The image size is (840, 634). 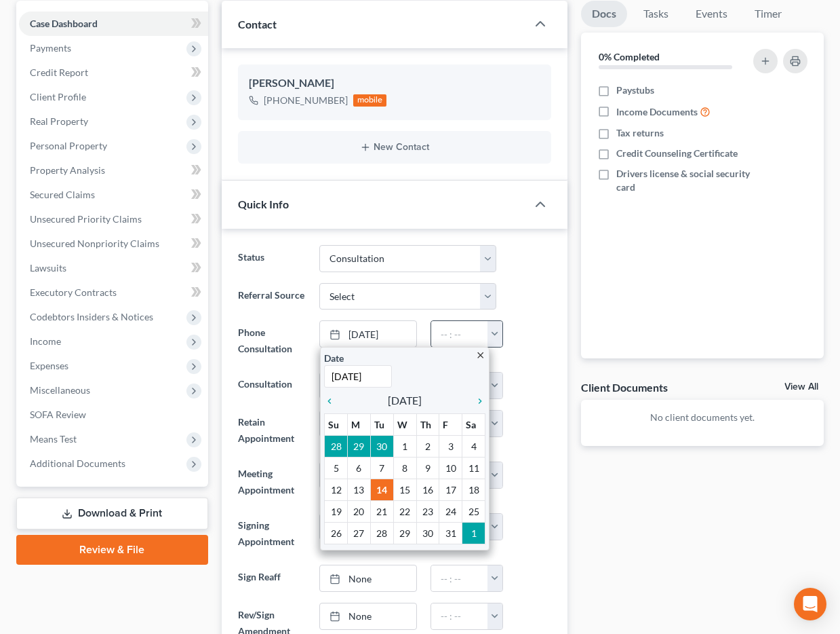 I want to click on span: Means Test, so click(x=53, y=438).